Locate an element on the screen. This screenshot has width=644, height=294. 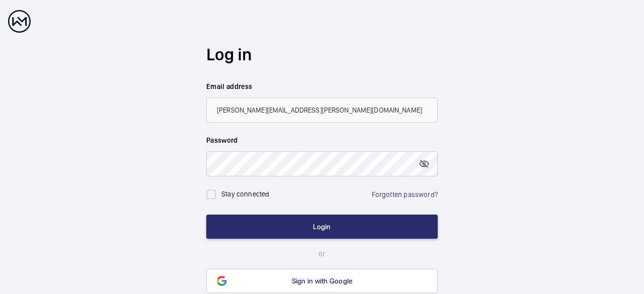
label: Password is located at coordinates (322, 140).